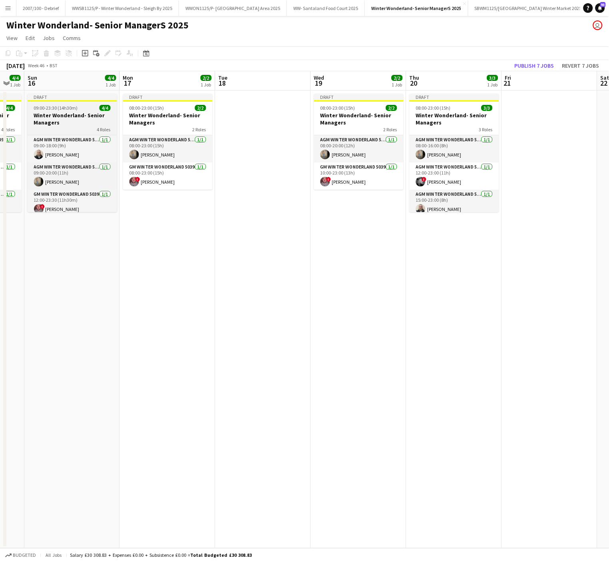 The height and width of the screenshot is (562, 609). I want to click on button: WW- Santaland Food Court 2025, so click(326, 8).